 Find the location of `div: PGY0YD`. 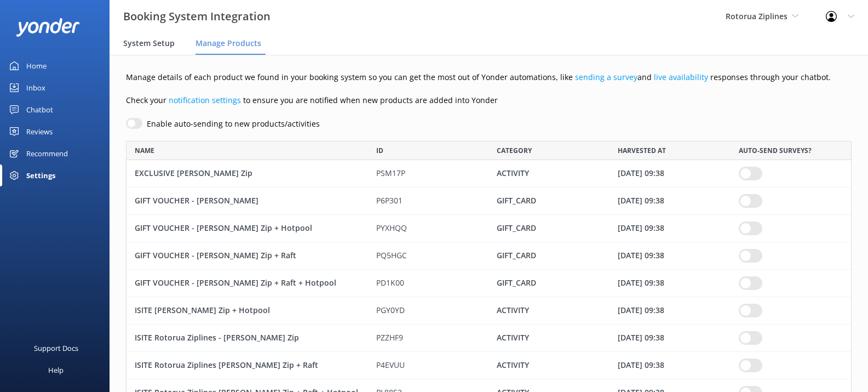

div: PGY0YD is located at coordinates (428, 311).